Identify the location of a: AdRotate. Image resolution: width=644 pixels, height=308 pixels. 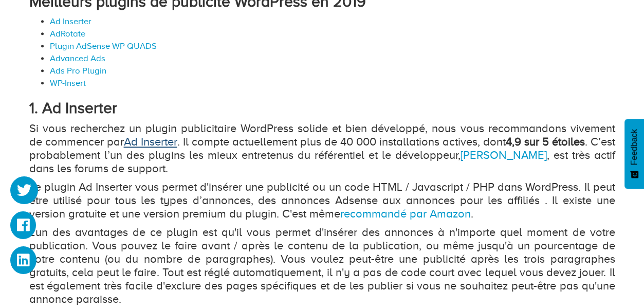
(68, 34).